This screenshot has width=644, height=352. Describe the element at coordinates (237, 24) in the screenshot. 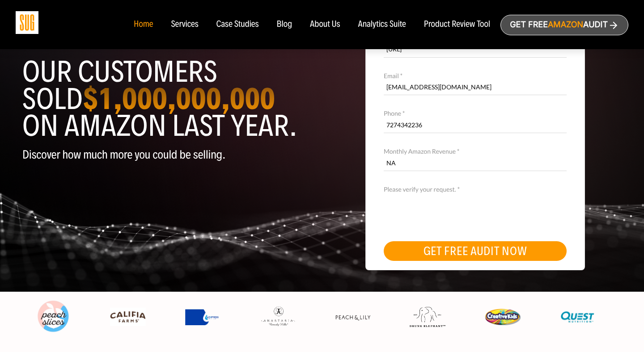

I see `div: Case Studies` at that location.